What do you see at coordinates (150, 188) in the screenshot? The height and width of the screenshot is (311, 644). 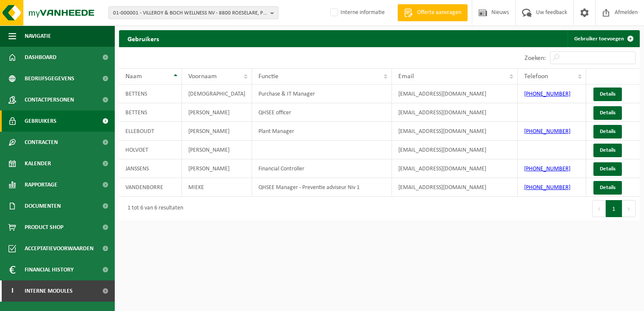 I see `td: VANDENBORRE` at bounding box center [150, 188].